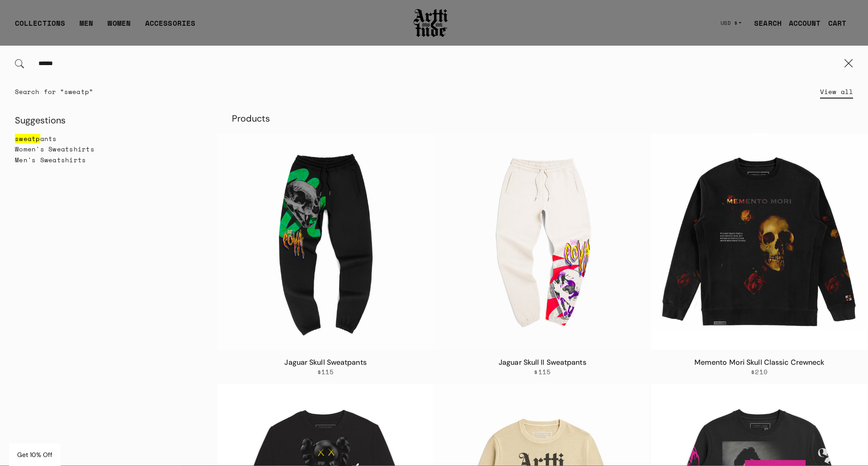 This screenshot has height=466, width=868. Describe the element at coordinates (542, 241) in the screenshot. I see `a: Jaguar Skull II SweatpantsJaguar Skull II Sweatpants` at that location.